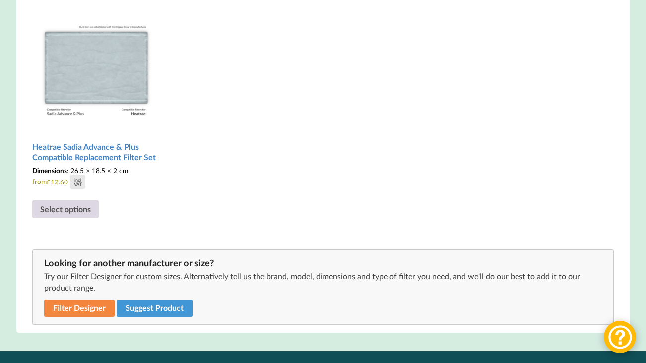  What do you see at coordinates (65, 209) in the screenshot?
I see `a: Select options for “Heatrae Sadia Advance & Plus Compatible Replacement Filter Set”` at bounding box center [65, 209].